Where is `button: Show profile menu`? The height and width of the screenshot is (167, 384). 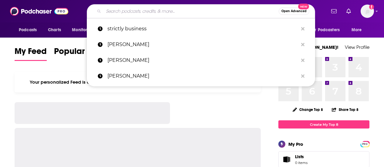
button: Show profile menu is located at coordinates (367, 11).